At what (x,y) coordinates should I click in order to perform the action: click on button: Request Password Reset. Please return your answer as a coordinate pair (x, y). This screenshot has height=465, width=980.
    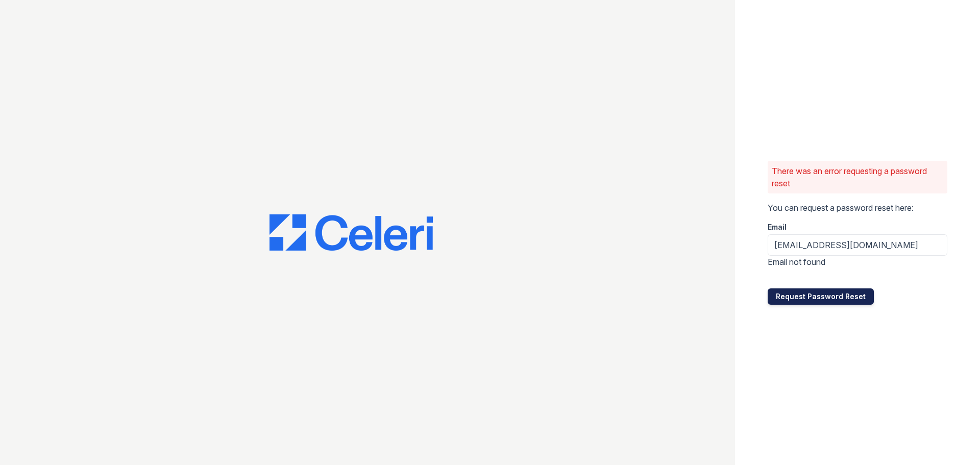
    Looking at the image, I should click on (820, 297).